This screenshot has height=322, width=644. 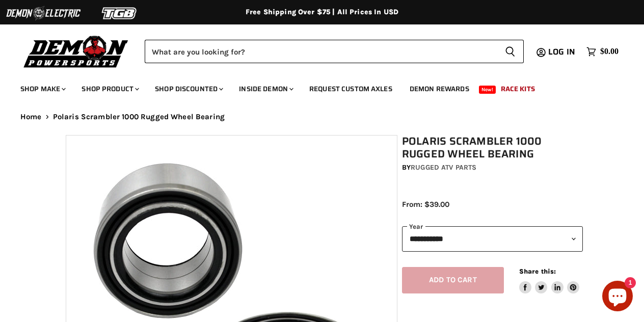 What do you see at coordinates (492, 239) in the screenshot?
I see `select: year` at bounding box center [492, 239].